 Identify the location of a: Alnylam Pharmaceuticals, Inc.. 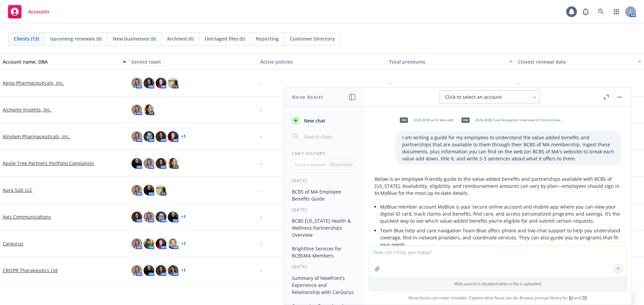
(36, 136).